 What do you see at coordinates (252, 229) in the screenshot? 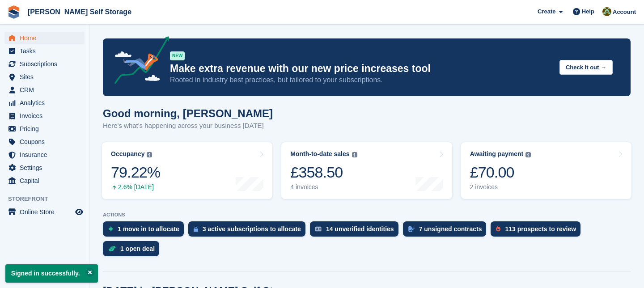
I see `div: 3 active subscriptions to allocate` at bounding box center [252, 229].